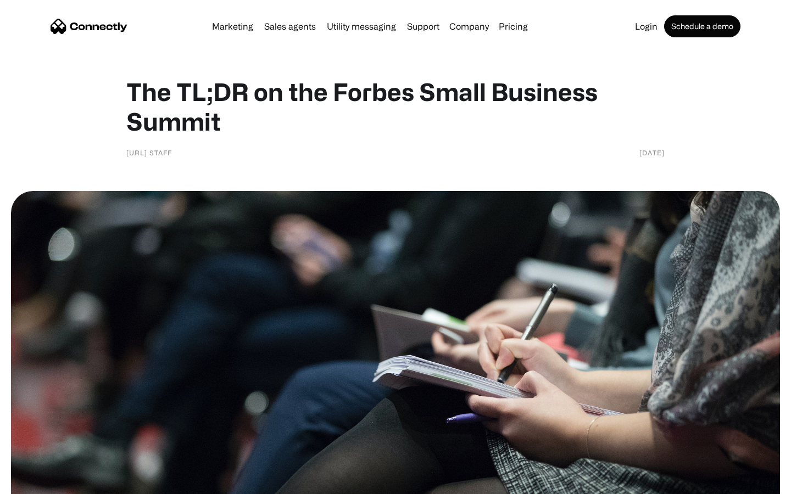 This screenshot has height=494, width=791. I want to click on aside: Language selected: English, so click(38, 483).